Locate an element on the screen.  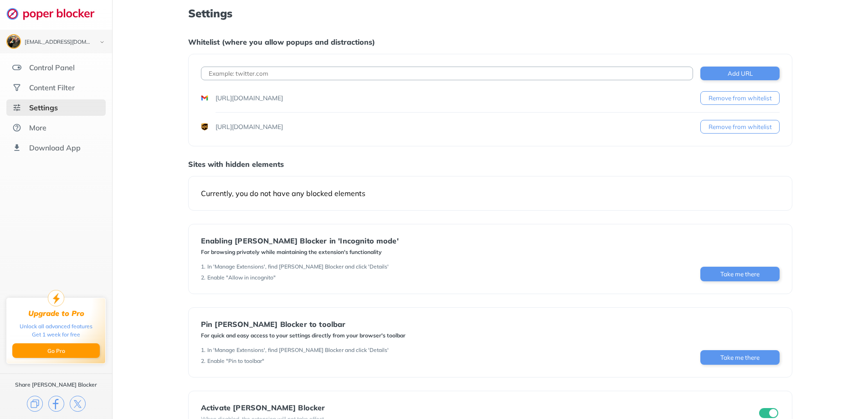
div: Whitelist (where you allow popups and distractions) is located at coordinates (490, 42).